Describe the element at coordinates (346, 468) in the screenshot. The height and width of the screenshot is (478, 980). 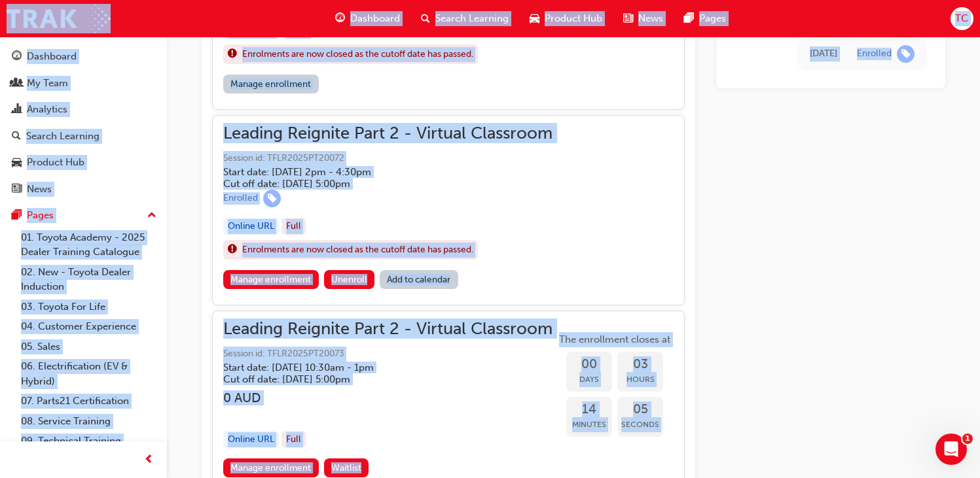
I see `button: Waitlist` at that location.